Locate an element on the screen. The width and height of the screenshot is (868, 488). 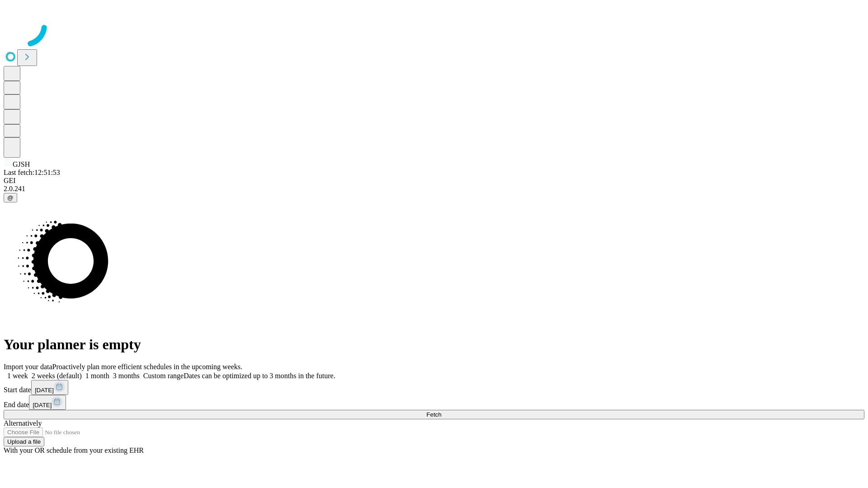
span: Custom range is located at coordinates (163, 375).